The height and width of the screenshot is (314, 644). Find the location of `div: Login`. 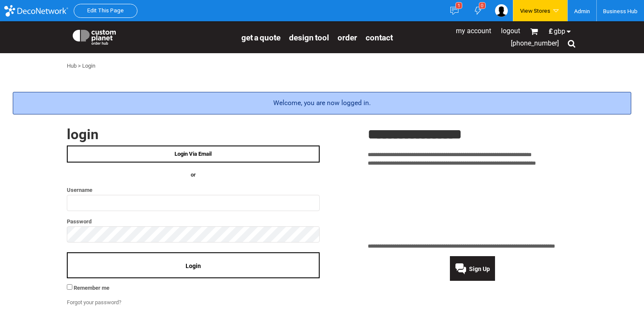

div: Login is located at coordinates (88, 66).